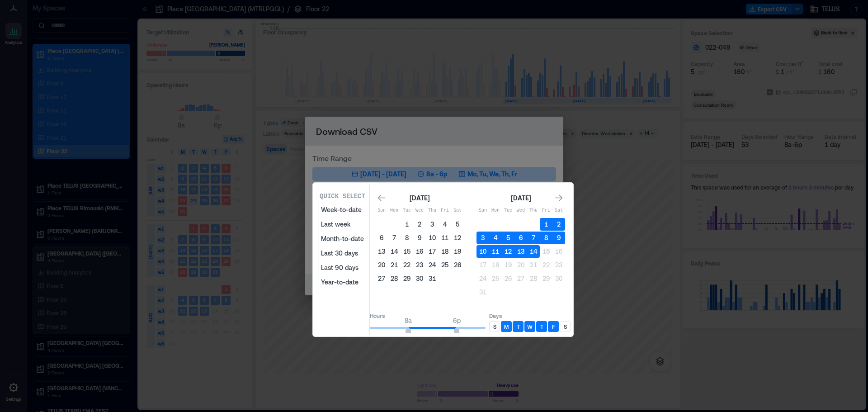 The image size is (868, 412). What do you see at coordinates (518, 326) in the screenshot?
I see `p: T` at bounding box center [518, 326].